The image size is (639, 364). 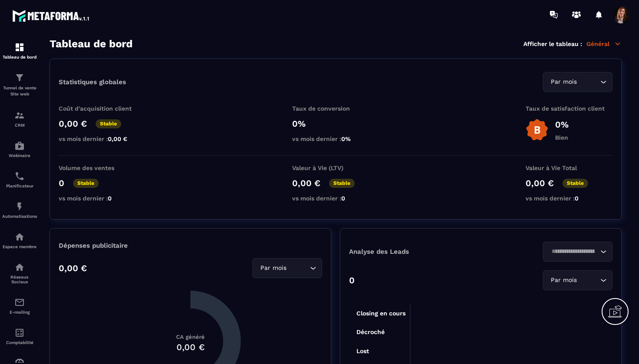 I want to click on img: email, so click(x=20, y=303).